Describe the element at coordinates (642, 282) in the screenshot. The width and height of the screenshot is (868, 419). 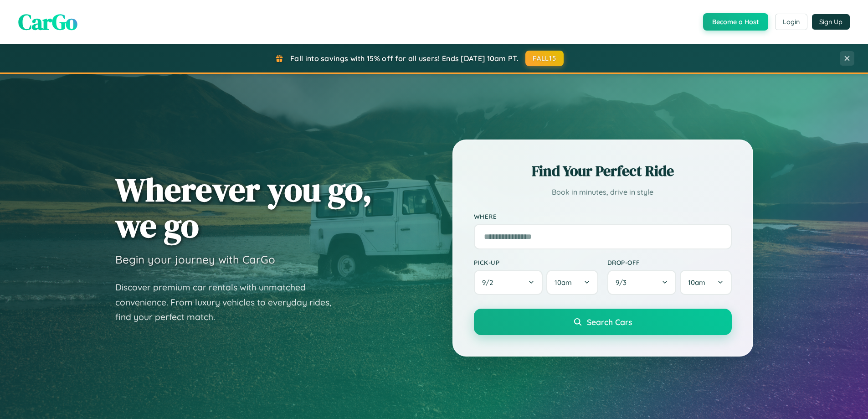
I see `button: 9/3` at that location.